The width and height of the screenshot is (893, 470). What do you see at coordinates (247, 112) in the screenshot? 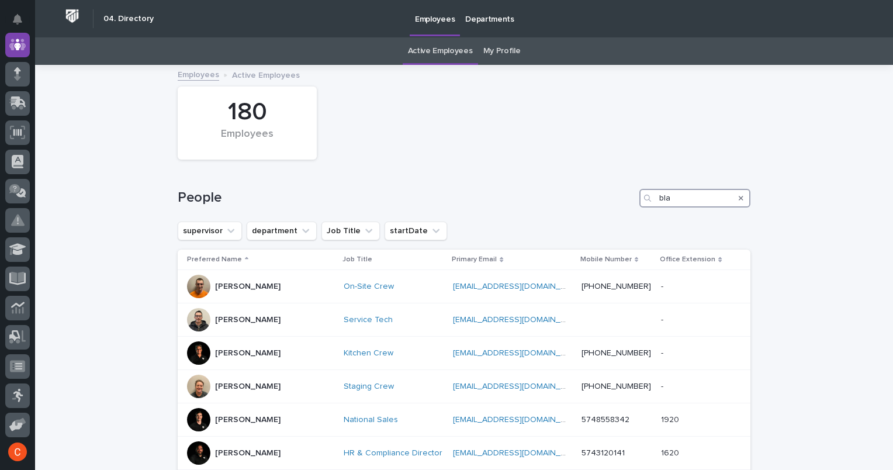
I see `div: 180` at bounding box center [247, 112].